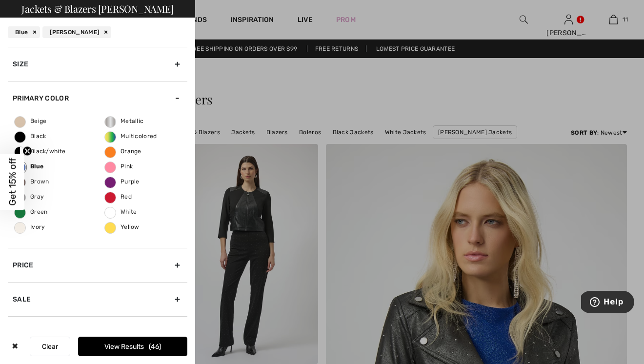  I want to click on div: Price, so click(98, 265).